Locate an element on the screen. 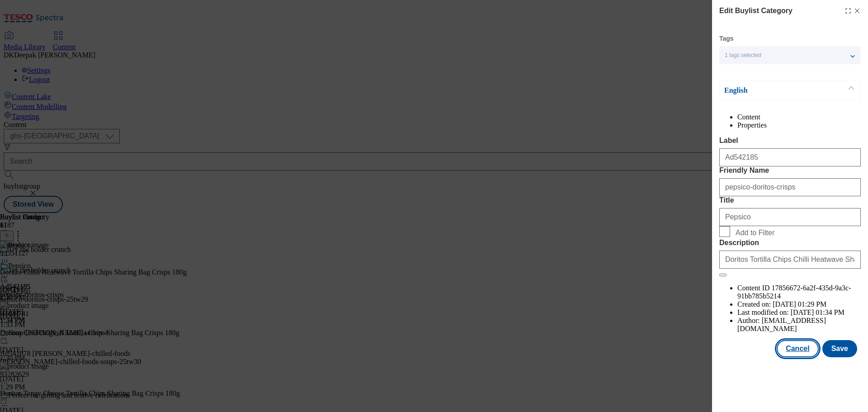 This screenshot has height=412, width=868. span: 17856672-6a2f-435d-9a3c-91bb785b5214 is located at coordinates (794, 292).